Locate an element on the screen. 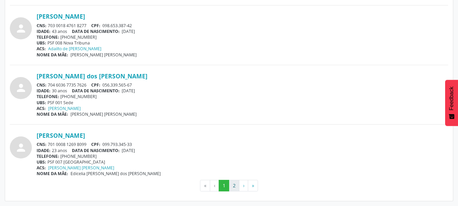 The height and width of the screenshot is (206, 458). div: 23 anos is located at coordinates (242, 150).